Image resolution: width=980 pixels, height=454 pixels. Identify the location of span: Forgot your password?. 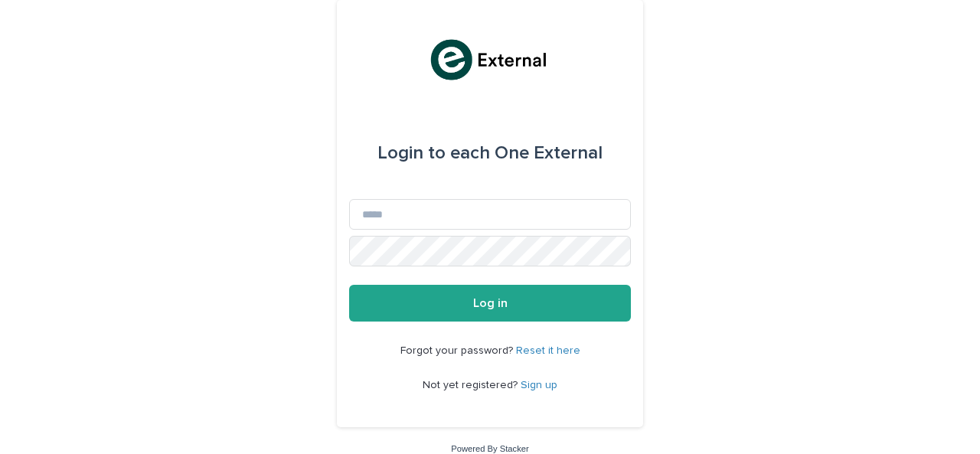
(458, 351).